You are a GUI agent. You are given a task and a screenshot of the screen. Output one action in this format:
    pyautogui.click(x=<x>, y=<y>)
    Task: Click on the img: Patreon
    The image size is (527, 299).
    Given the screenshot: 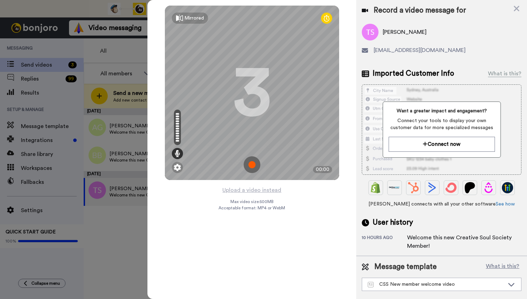 What is the action you would take?
    pyautogui.click(x=470, y=188)
    